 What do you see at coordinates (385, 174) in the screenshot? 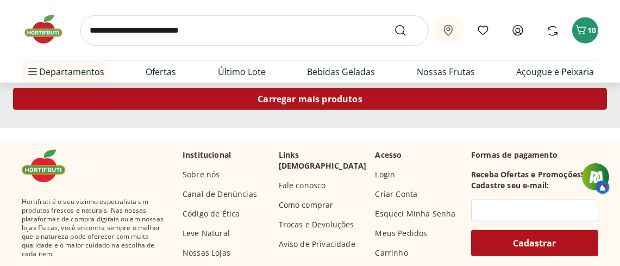
I see `a: Login` at bounding box center [385, 174].